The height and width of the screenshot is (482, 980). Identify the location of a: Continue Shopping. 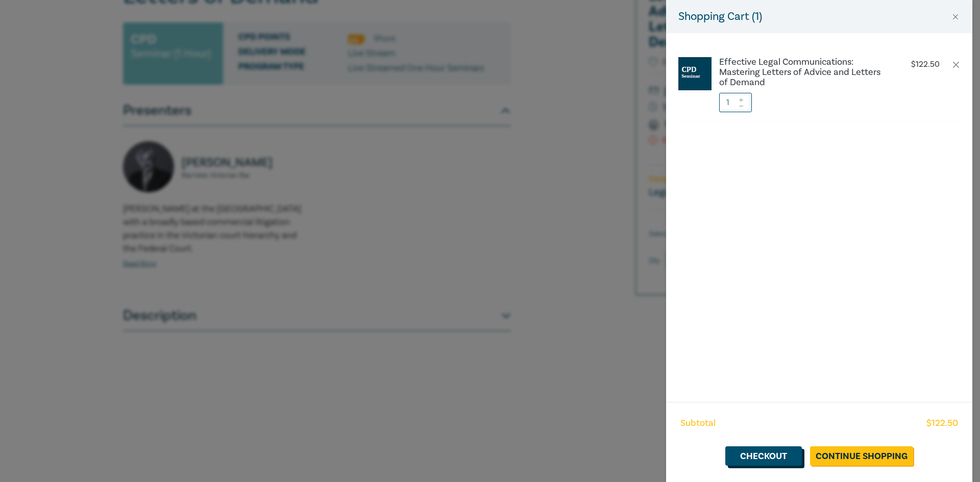
(862, 456).